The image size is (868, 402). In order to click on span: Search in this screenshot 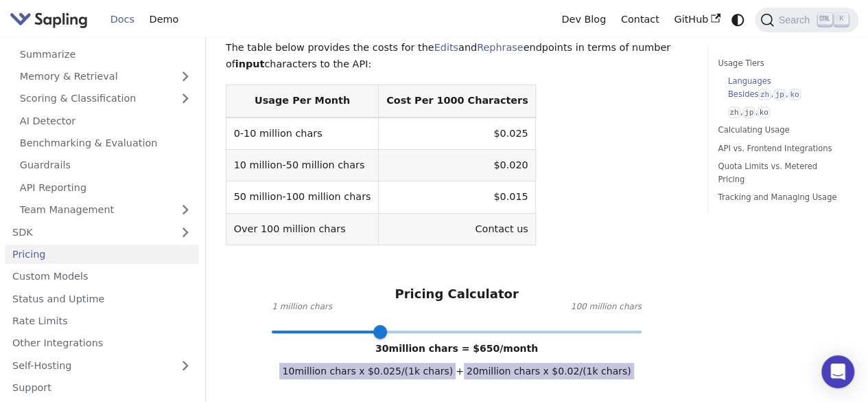, I will do `click(795, 20)`.